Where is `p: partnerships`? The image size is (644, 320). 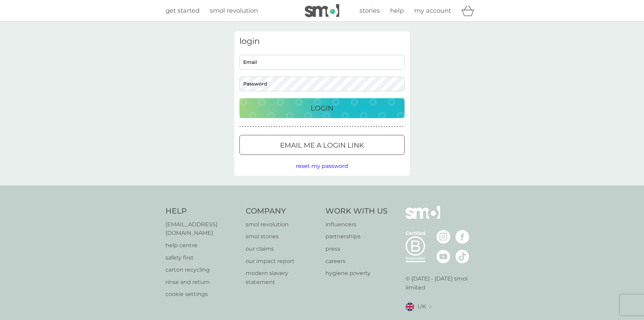 p: partnerships is located at coordinates (356, 237).